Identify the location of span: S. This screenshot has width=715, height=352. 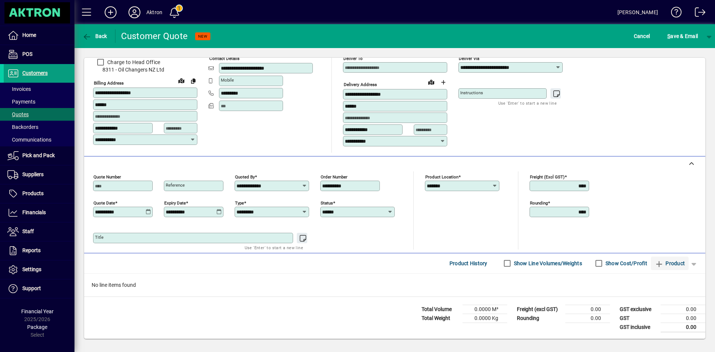
(669, 36).